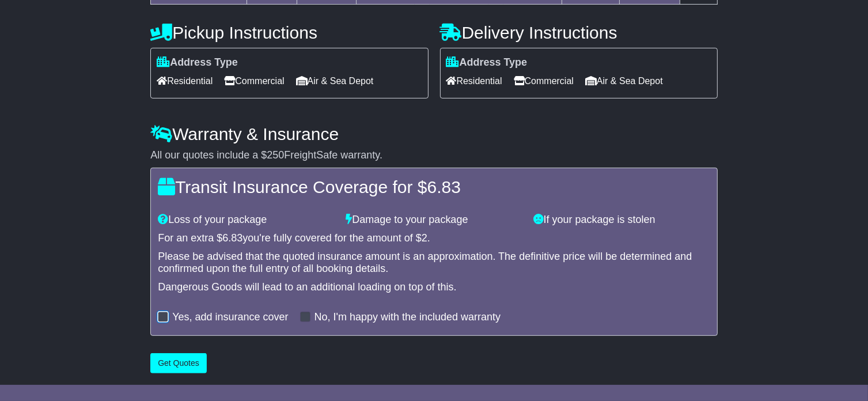 The height and width of the screenshot is (401, 868). What do you see at coordinates (434, 220) in the screenshot?
I see `div: Damage to your package` at bounding box center [434, 220].